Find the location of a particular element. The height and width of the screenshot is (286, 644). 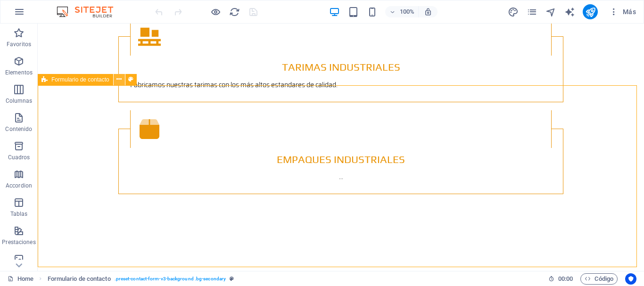

span: Código is located at coordinates (599, 279).